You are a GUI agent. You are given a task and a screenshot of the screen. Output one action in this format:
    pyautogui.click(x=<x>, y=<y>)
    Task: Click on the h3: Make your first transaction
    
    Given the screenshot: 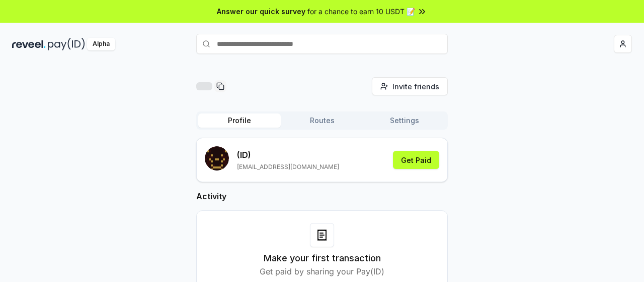 What is the action you would take?
    pyautogui.click(x=322, y=258)
    